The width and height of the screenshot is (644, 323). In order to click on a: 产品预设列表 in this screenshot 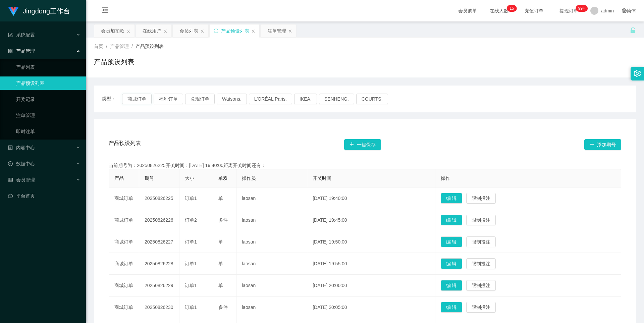, I will do `click(49, 83)`.